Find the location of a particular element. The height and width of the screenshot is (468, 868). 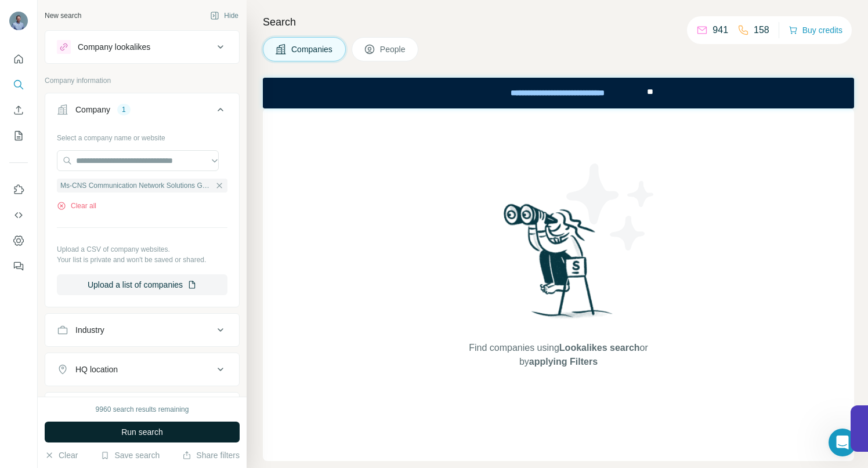

div: Watch our October Product update is located at coordinates (294, 15).